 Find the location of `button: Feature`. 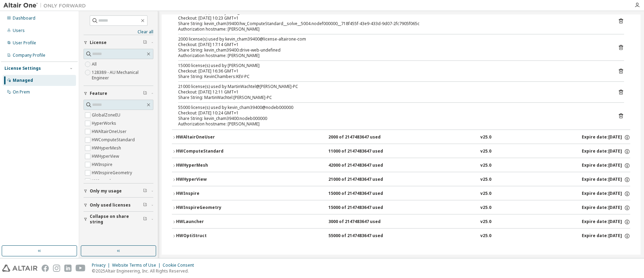

button: Feature is located at coordinates (118, 94).